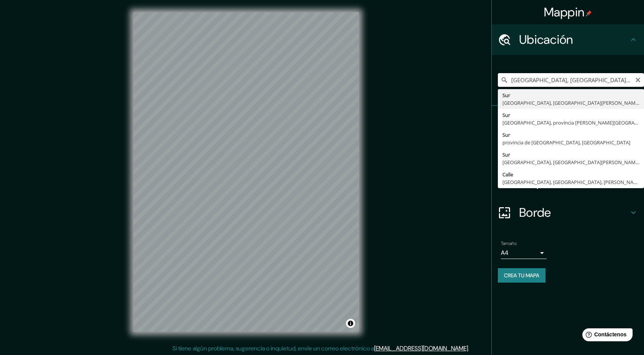 The image size is (644, 355). What do you see at coordinates (34, 9) in the screenshot?
I see `font: Contáctenos` at bounding box center [34, 9].